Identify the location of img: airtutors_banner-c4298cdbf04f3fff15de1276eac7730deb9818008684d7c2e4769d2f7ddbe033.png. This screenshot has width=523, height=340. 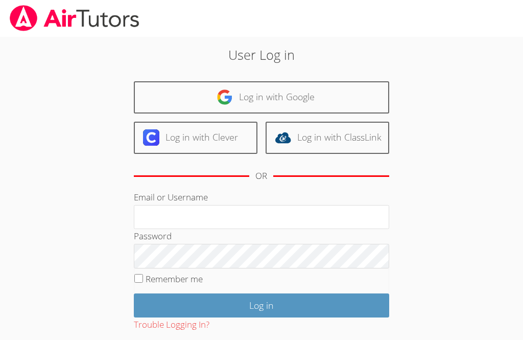
(75, 18).